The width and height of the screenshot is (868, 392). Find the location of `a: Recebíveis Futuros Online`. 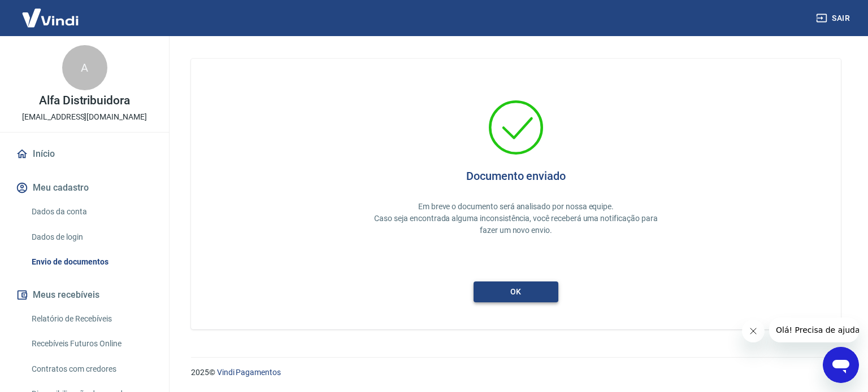

a: Recebíveis Futuros Online is located at coordinates (91, 344).